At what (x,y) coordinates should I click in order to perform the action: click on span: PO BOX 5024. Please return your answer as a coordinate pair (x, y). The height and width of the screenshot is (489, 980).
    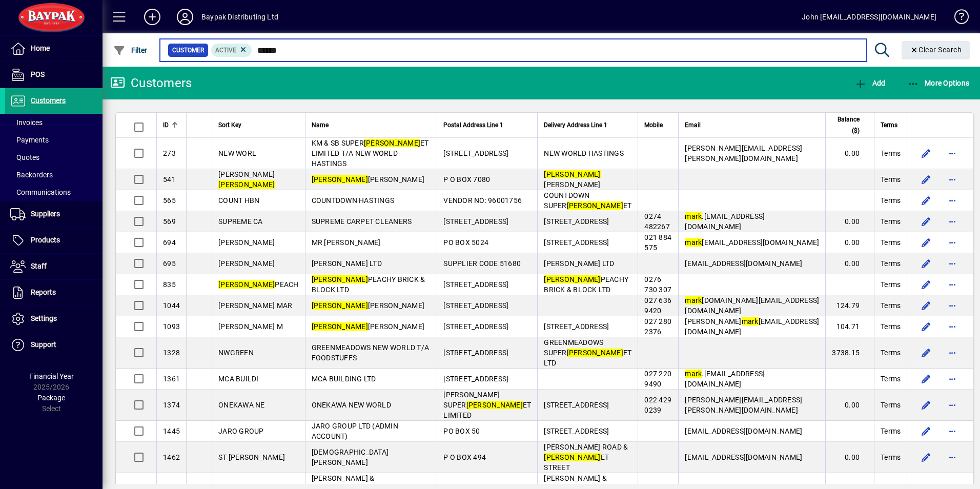
    Looking at the image, I should click on (466, 243).